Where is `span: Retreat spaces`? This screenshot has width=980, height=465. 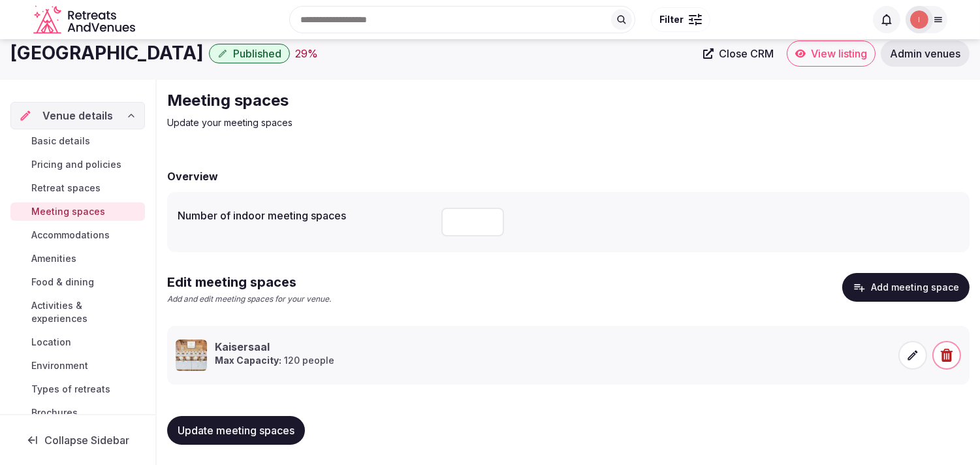
span: Retreat spaces is located at coordinates (66, 188).